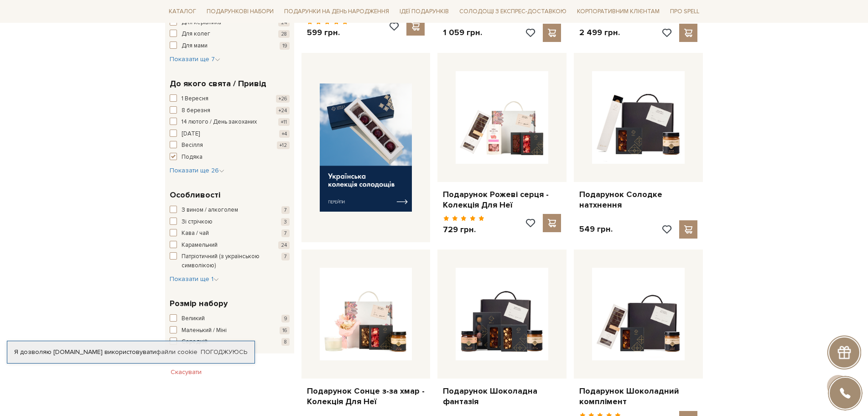 The width and height of the screenshot is (868, 416). Describe the element at coordinates (463, 229) in the screenshot. I see `p: 729 грн.` at that location.